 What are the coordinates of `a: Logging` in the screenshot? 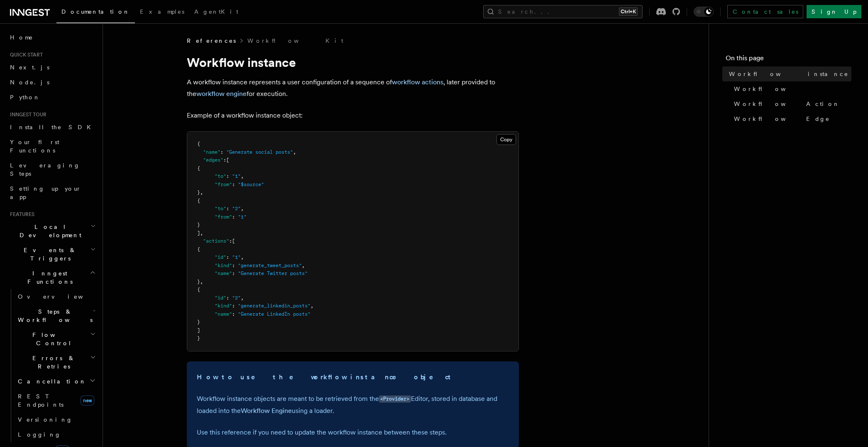 It's located at (56, 435).